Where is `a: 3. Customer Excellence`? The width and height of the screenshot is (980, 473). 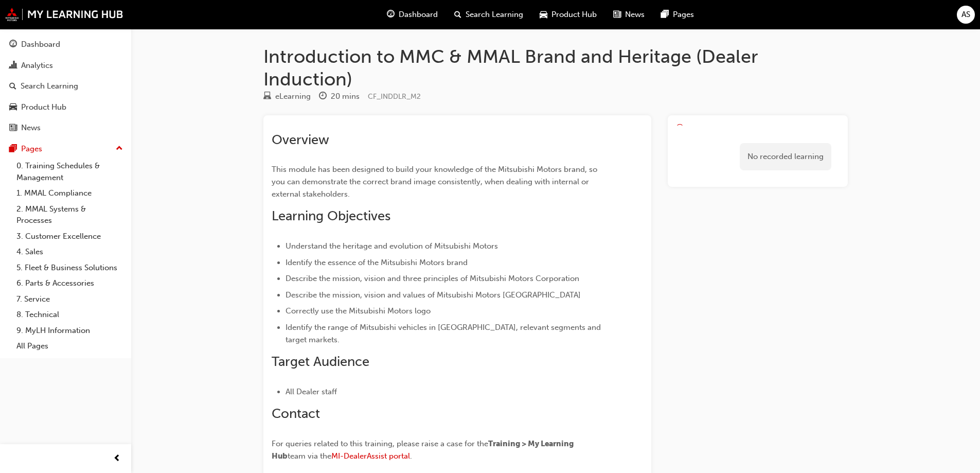 a: 3. Customer Excellence is located at coordinates (69, 236).